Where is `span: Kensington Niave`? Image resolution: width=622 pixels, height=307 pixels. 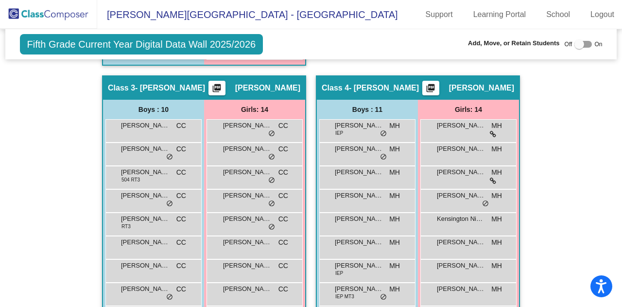
span: Kensington Niave is located at coordinates (461, 219).